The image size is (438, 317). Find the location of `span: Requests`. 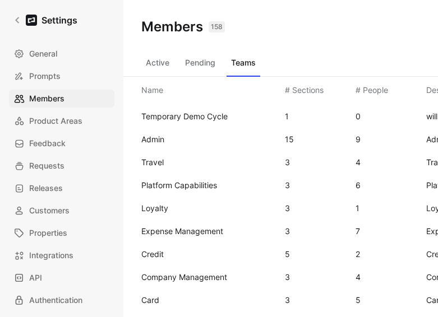

span: Requests is located at coordinates (46, 166).